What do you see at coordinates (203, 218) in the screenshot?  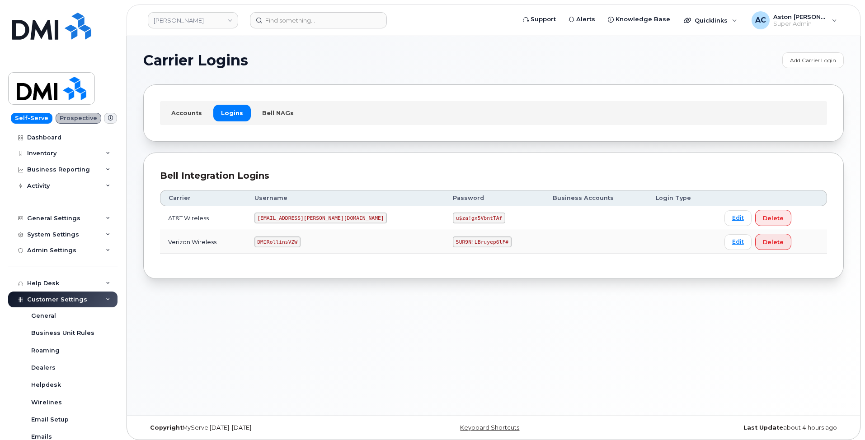 I see `td: AT&T Wireless` at bounding box center [203, 218].